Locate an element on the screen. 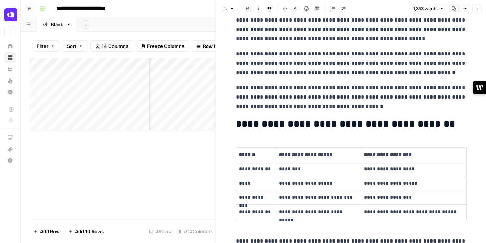 The width and height of the screenshot is (486, 243). button: Add Row is located at coordinates (46, 232).